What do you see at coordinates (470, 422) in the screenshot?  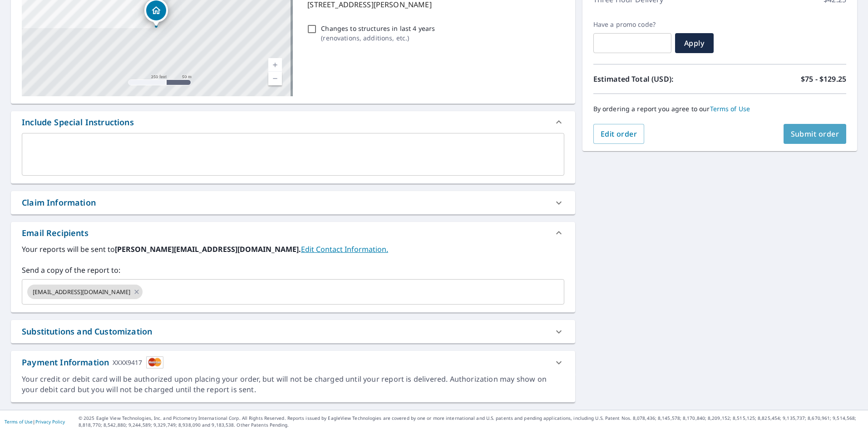 I see `p: © 2025 Eagle View Technologies, Inc. and Pictometry International Corp. All Rights Reserved. Repo...` at bounding box center [470, 422].